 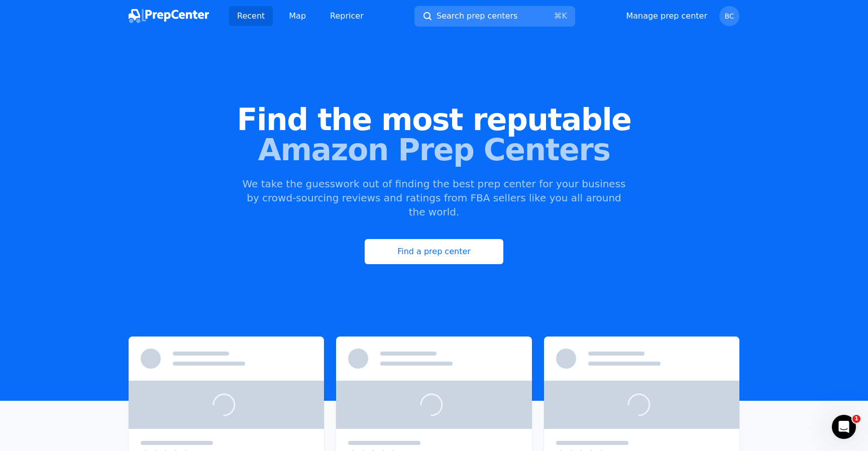 What do you see at coordinates (856, 419) in the screenshot?
I see `span: 1` at bounding box center [856, 419].